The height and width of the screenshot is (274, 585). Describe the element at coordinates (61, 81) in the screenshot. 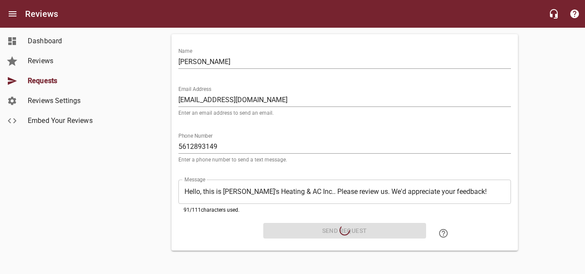

I see `span: Requests` at that location.